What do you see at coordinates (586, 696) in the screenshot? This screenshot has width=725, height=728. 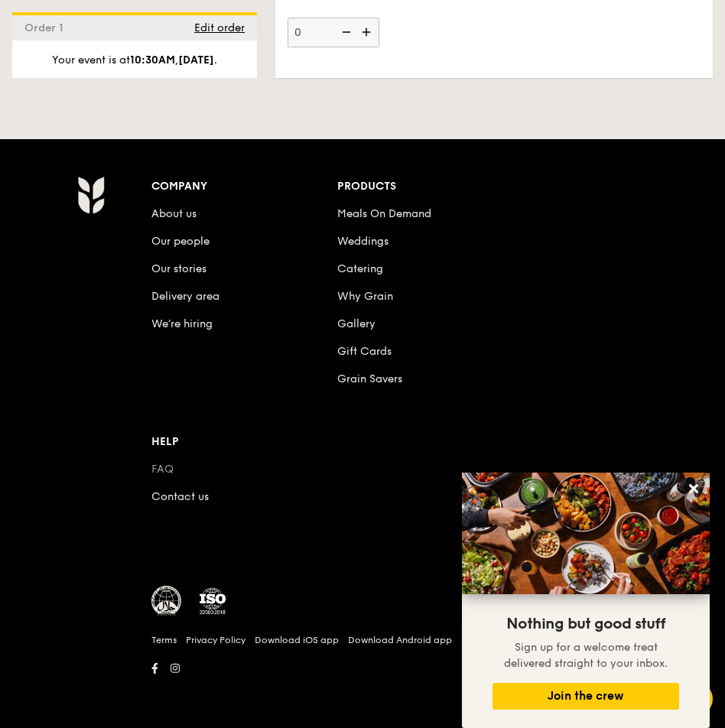 I see `button: Join the crew` at bounding box center [586, 696].